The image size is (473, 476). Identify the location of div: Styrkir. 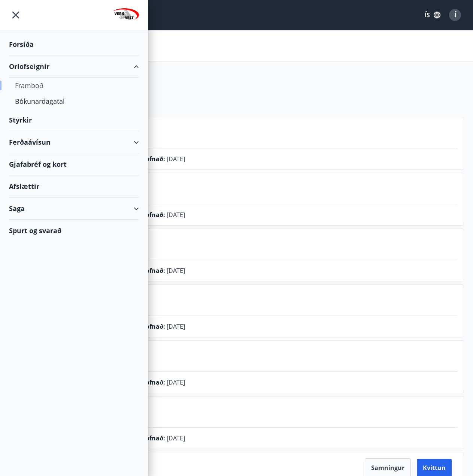
(74, 120).